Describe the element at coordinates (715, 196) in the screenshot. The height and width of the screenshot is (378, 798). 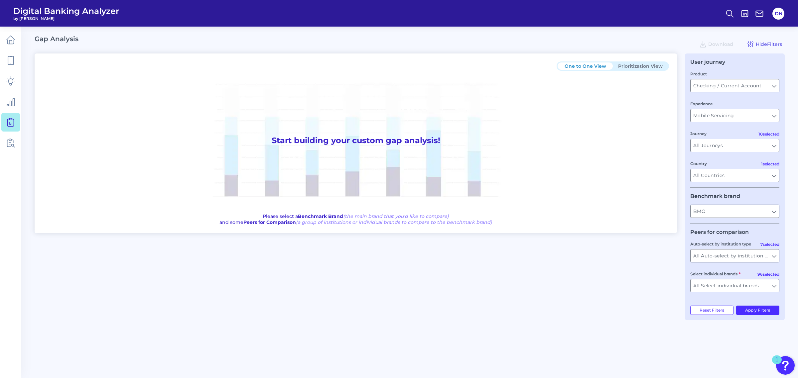
I see `legend: Benchmark brand` at that location.